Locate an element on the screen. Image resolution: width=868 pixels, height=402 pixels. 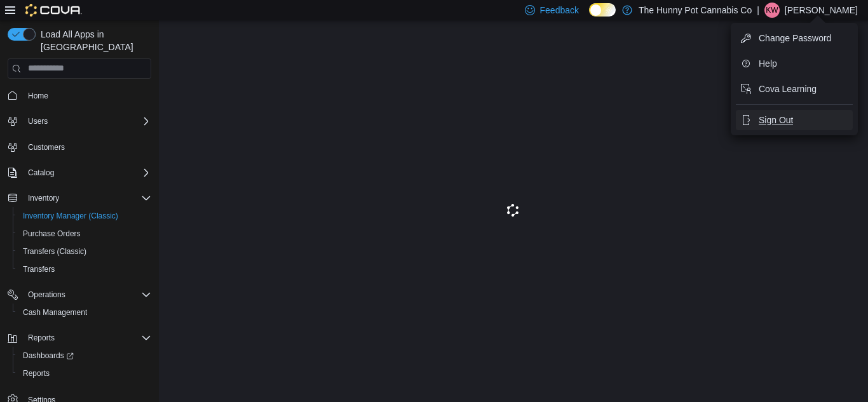
a: Reports is located at coordinates (36, 374).